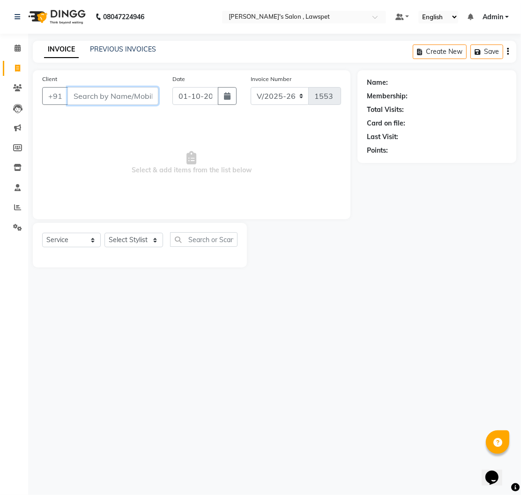 The height and width of the screenshot is (495, 521). I want to click on label: Invoice Number, so click(271, 79).